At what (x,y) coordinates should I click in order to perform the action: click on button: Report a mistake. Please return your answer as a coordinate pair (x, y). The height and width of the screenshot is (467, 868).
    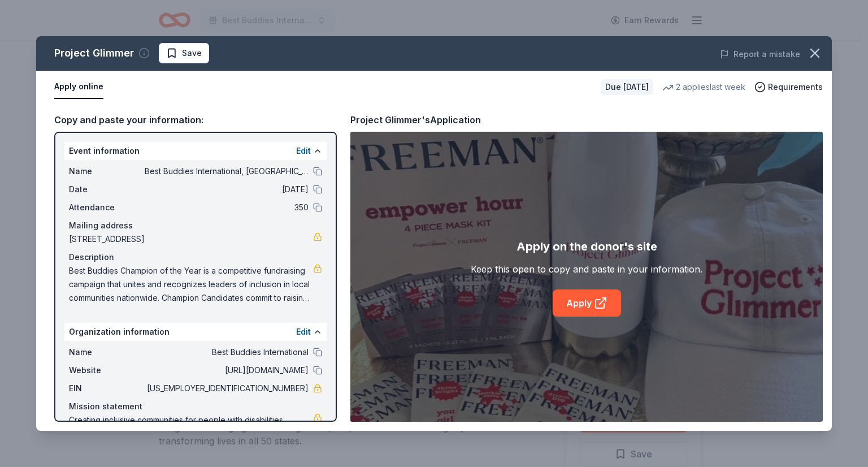
    Looking at the image, I should click on (760, 55).